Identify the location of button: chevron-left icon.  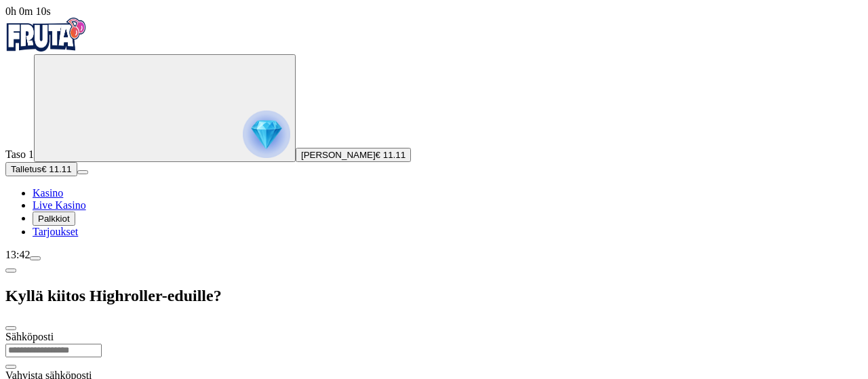
(11, 270).